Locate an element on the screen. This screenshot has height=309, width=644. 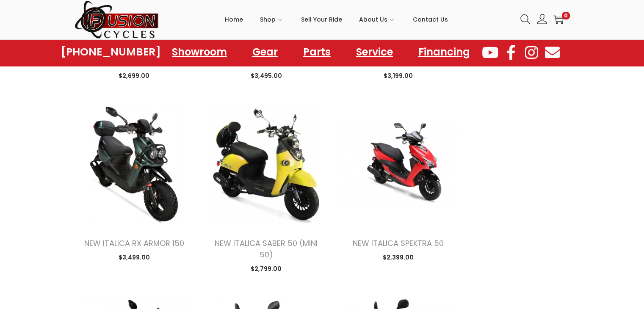
span: Sell Your Ride is located at coordinates (321, 19).